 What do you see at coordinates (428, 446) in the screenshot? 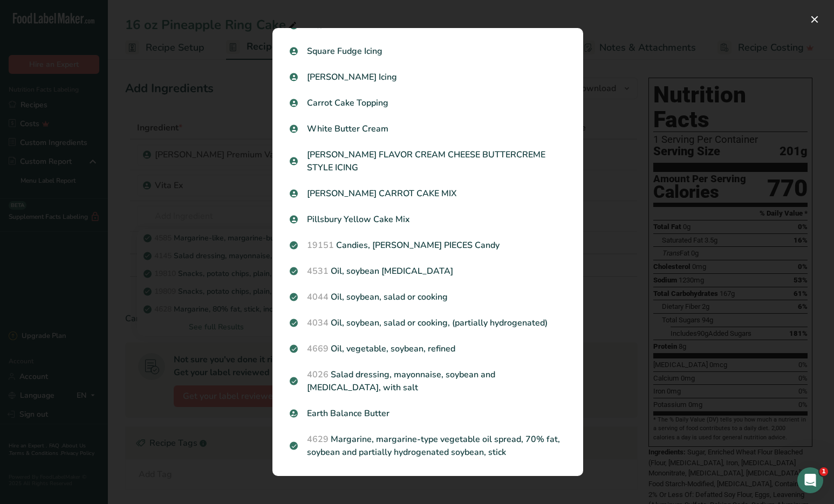
I see `p: Margarine, margarine-type vegetable oil spread, 70% fat, soybean and partially hydrogenated soybe...` at bounding box center [428, 446].